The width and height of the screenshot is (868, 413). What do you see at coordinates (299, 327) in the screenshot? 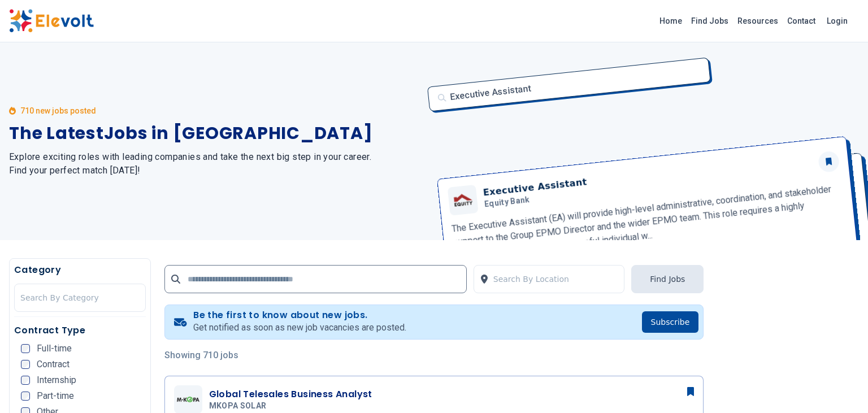
I see `p: Get notified as soon as new job vacancies are posted.` at bounding box center [299, 327].